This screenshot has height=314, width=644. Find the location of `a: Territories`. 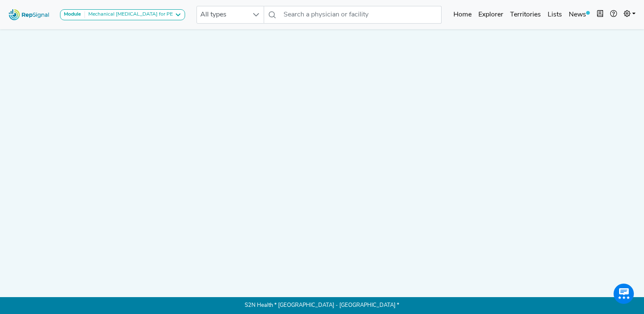

a: Territories is located at coordinates (525, 15).